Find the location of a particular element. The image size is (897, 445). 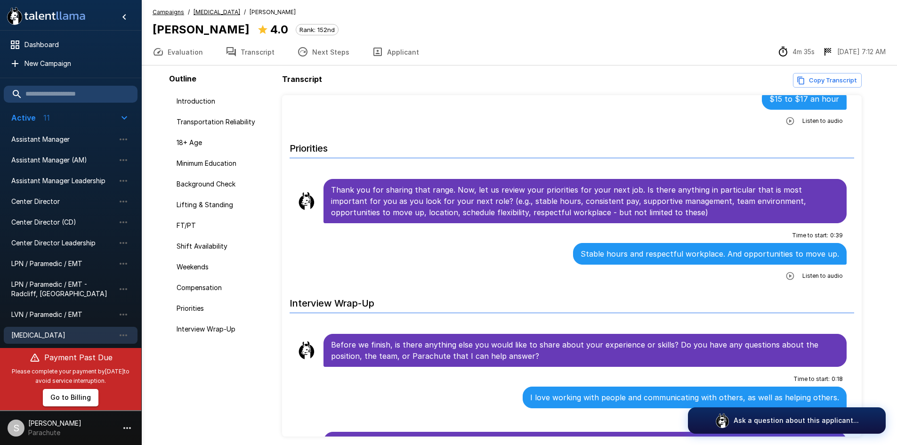

span: Compensation is located at coordinates (224, 288).